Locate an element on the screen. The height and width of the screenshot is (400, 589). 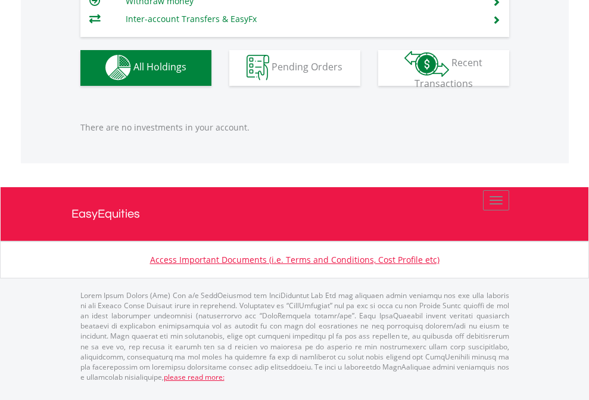
button: Recent Transactions is located at coordinates (444, 68).